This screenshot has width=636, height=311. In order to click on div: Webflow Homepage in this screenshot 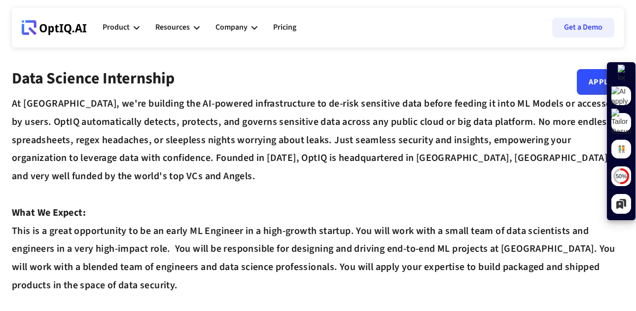, I will do `click(22, 35)`.